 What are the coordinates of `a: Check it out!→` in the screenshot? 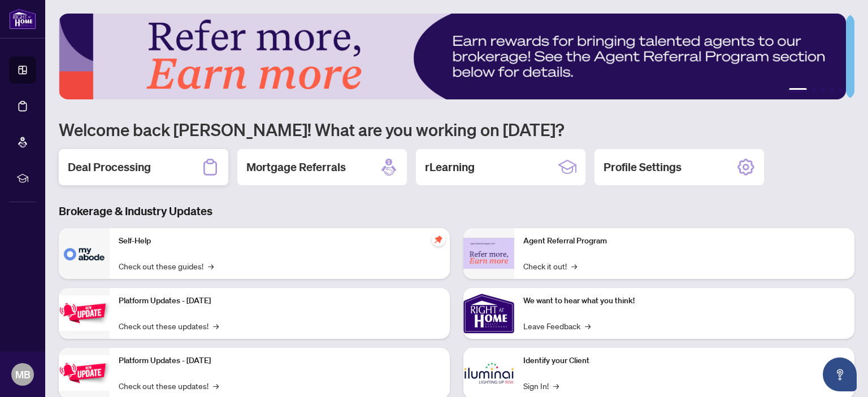 It's located at (550, 266).